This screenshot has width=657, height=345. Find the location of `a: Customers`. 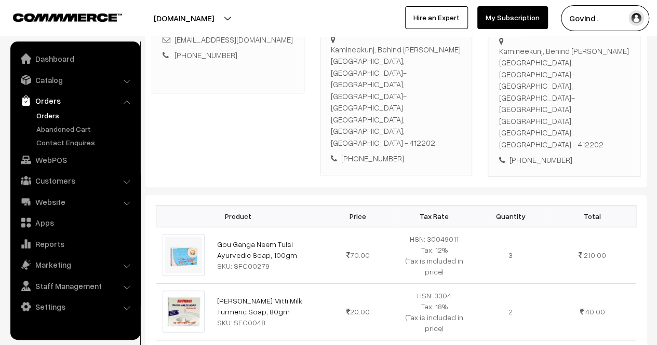

a: Customers is located at coordinates (75, 181).